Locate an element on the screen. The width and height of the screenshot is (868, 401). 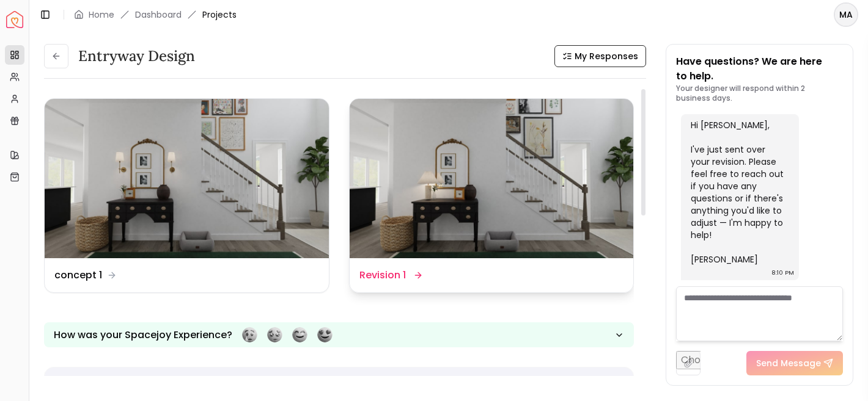
button: My Responses is located at coordinates (600, 56).